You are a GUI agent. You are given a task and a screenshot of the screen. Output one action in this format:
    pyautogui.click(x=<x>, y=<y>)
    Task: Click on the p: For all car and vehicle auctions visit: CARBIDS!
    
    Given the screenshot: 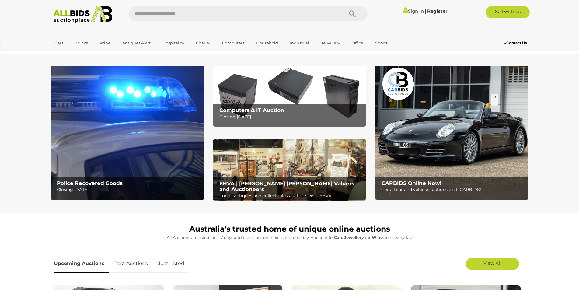 What is the action you would take?
    pyautogui.click(x=453, y=190)
    